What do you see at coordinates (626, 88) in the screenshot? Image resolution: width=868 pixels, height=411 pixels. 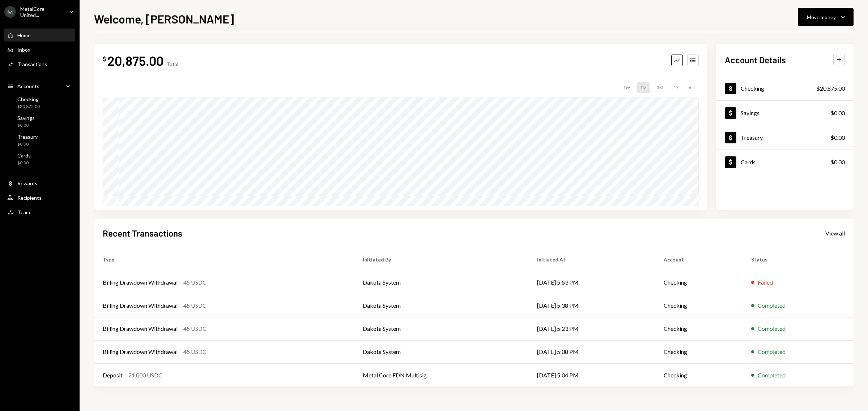 I see `div: 1W` at bounding box center [626, 88].